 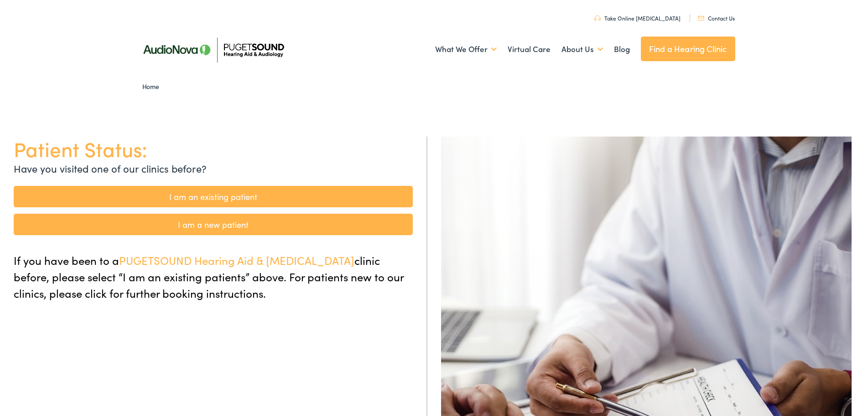 What do you see at coordinates (213, 149) in the screenshot?
I see `h1: Patient Status:` at bounding box center [213, 149].